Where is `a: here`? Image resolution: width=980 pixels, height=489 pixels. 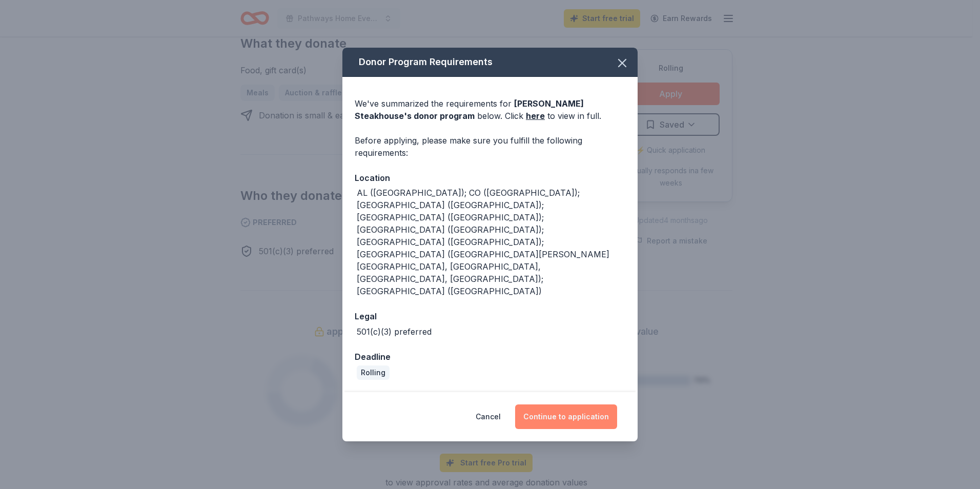
a: here is located at coordinates (535, 116).